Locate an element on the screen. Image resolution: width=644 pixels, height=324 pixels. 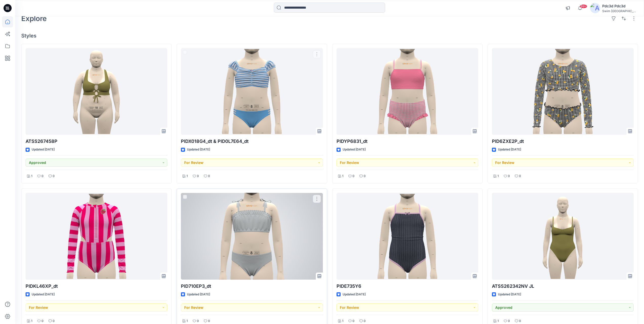
p: PID6ZXE2P_dt is located at coordinates (562, 141).